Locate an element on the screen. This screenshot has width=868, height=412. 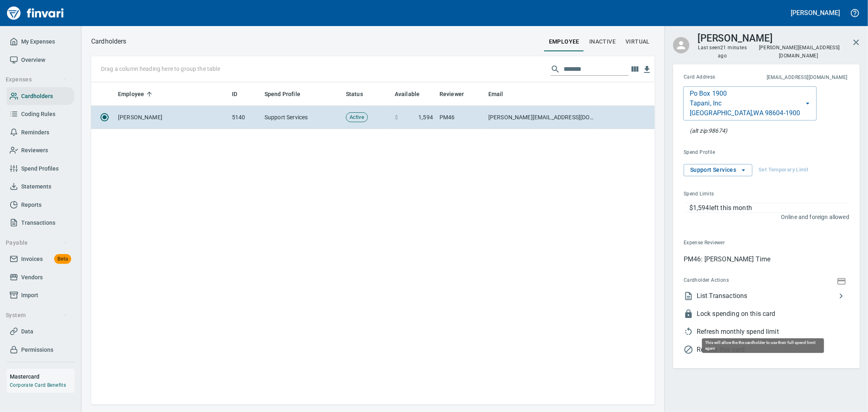
span: My Expenses is located at coordinates (38, 42).